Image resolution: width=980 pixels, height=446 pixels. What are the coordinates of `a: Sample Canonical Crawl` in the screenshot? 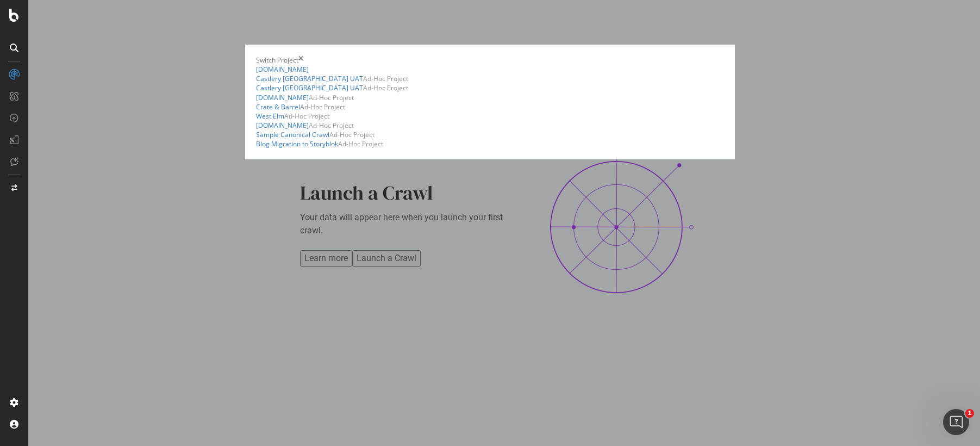 It's located at (292, 135).